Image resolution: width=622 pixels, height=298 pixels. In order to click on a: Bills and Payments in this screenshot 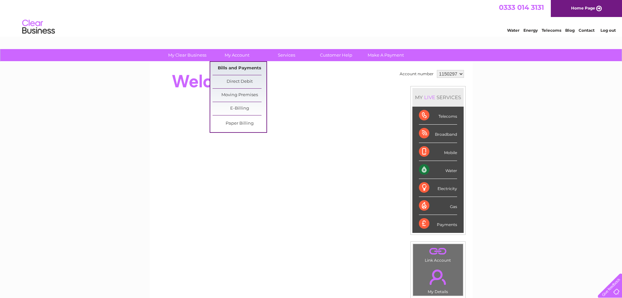, I will do `click(239, 68)`.